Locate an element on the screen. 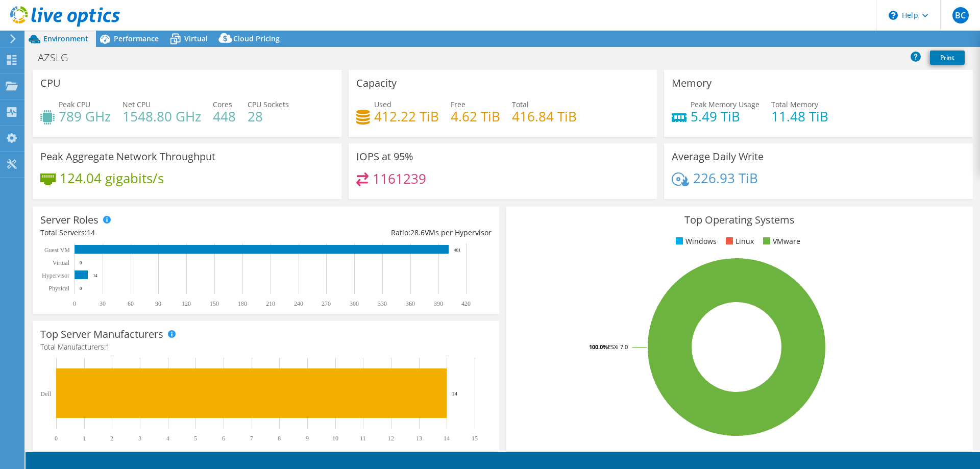 The height and width of the screenshot is (469, 980). text: Physical is located at coordinates (59, 288).